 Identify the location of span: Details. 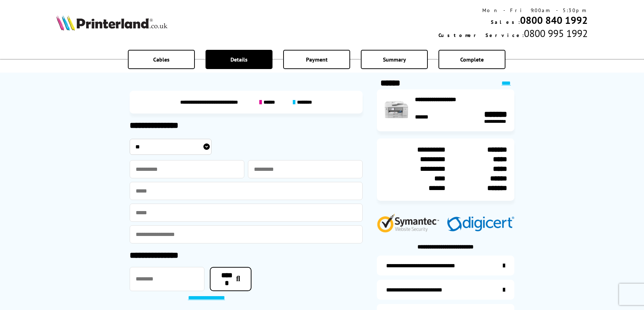
(239, 59).